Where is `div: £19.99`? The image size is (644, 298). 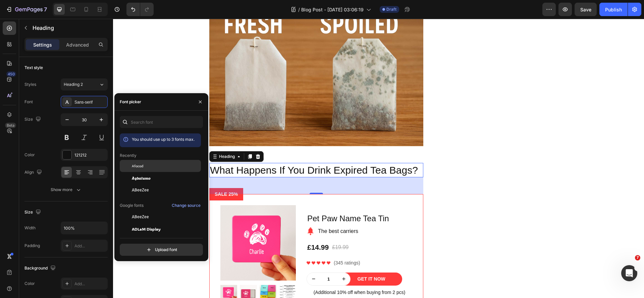
div: £19.99 is located at coordinates (227, 229).